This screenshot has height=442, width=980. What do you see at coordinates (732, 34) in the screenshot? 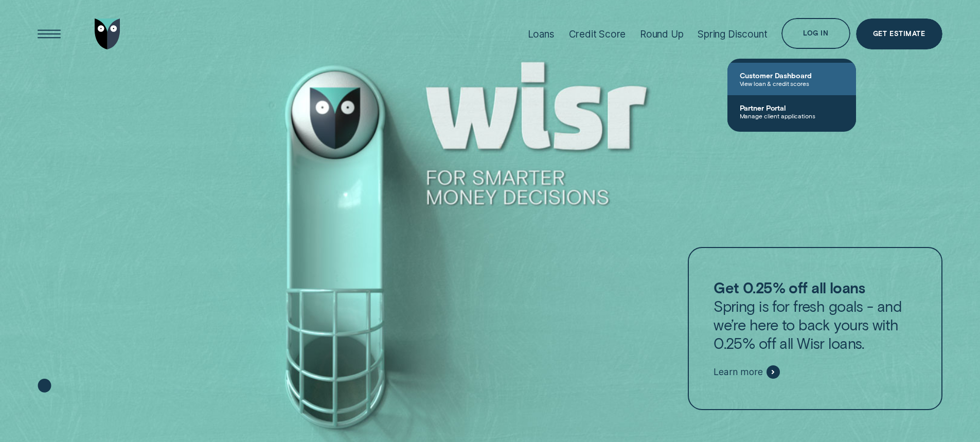
I see `div: Spring Discount` at bounding box center [732, 34].